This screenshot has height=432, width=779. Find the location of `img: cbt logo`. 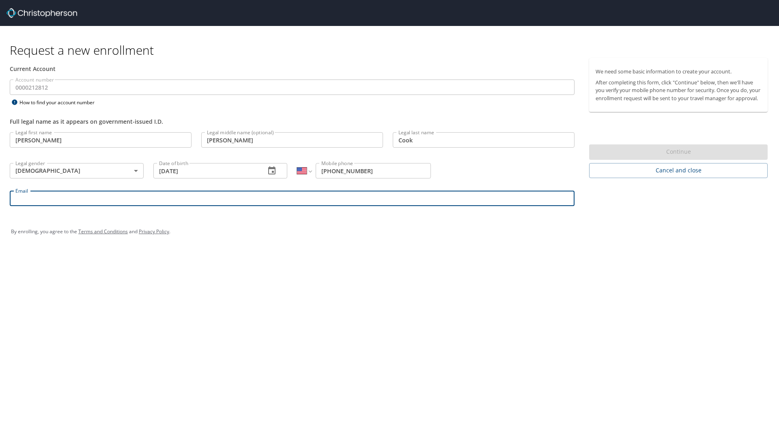

img: cbt logo is located at coordinates (42, 13).